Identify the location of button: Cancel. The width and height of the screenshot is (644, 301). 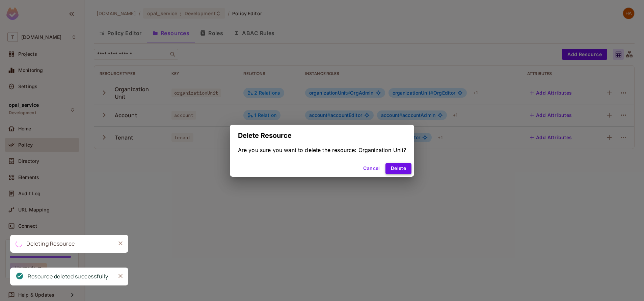
(371, 169).